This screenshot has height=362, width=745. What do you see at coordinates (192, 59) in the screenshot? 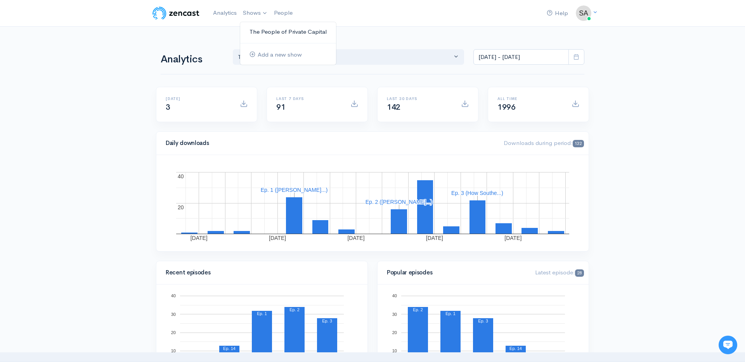
I see `h1: Analytics` at bounding box center [192, 59].